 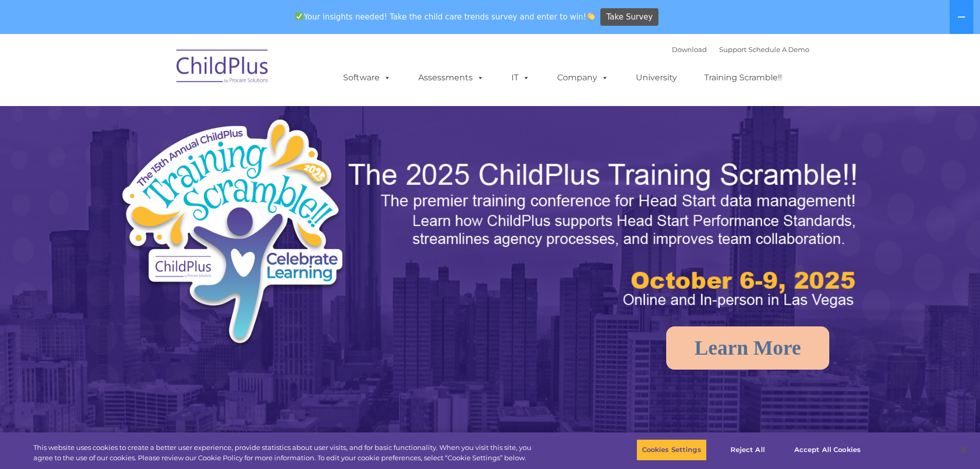 What do you see at coordinates (743, 78) in the screenshot?
I see `a: Training Scramble!!` at bounding box center [743, 78].